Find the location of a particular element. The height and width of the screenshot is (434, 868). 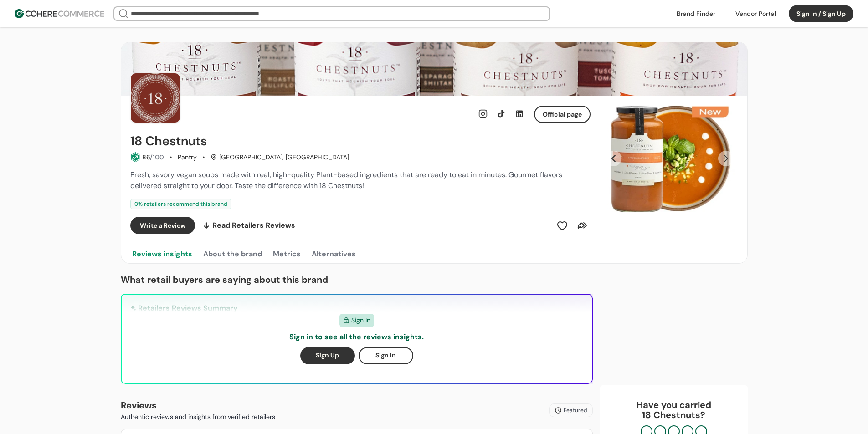

p: What retail buyers are saying about this brand is located at coordinates (357, 280).